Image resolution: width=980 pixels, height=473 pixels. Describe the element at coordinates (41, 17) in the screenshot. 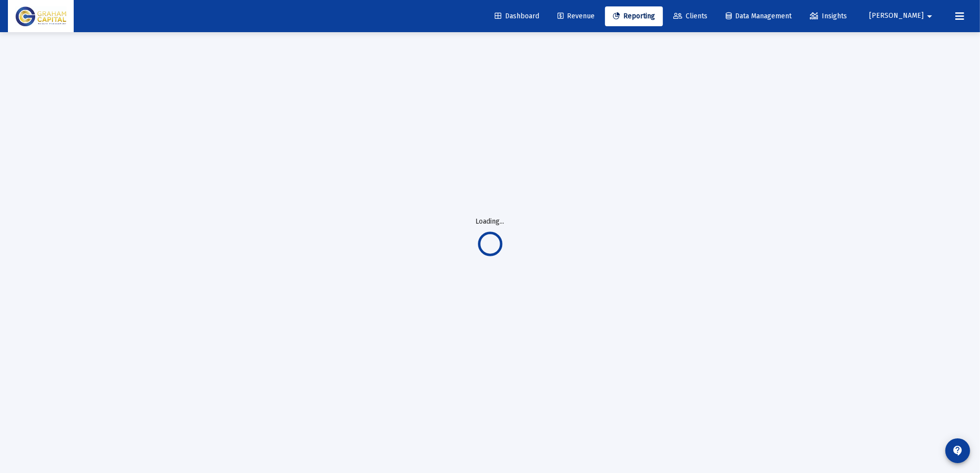

I see `img: Dashboard` at that location.